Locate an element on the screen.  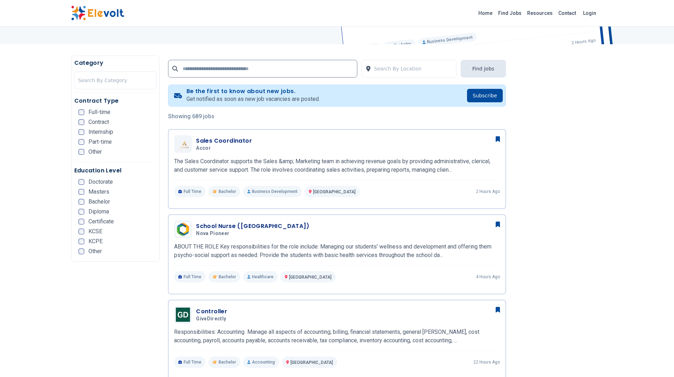
p: 4 hours ago is located at coordinates (488, 277).